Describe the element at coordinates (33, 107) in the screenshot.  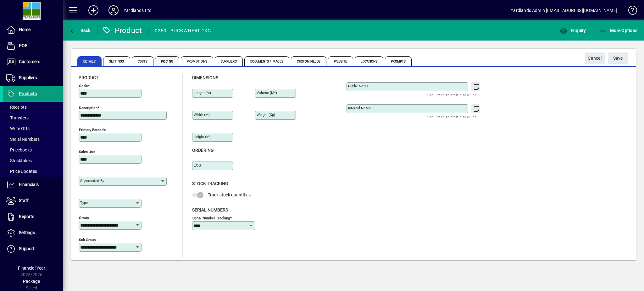
I see `a: Receipts` at that location.